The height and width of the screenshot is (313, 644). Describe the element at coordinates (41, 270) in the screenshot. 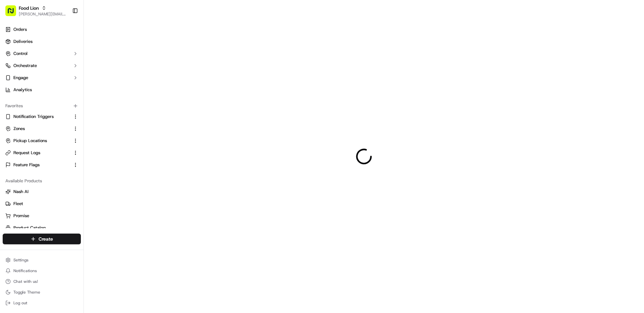

I see `button: Notifications` at that location.